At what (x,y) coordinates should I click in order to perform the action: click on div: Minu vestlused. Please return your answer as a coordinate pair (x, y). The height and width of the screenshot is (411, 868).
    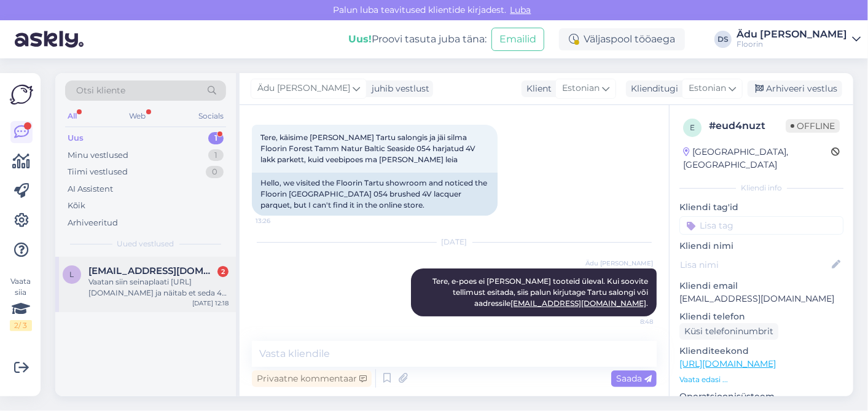
    Looking at the image, I should click on (98, 156).